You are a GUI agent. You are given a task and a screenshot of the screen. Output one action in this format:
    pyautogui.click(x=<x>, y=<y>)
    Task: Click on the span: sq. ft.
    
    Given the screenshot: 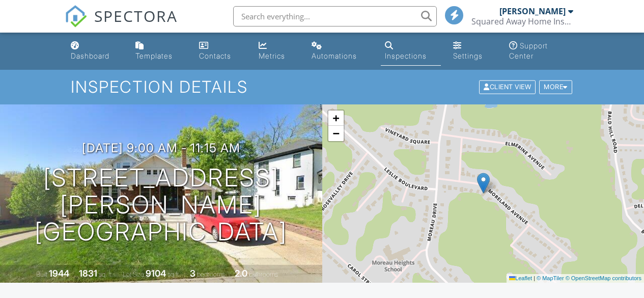 What is the action you would take?
    pyautogui.click(x=106, y=274)
    